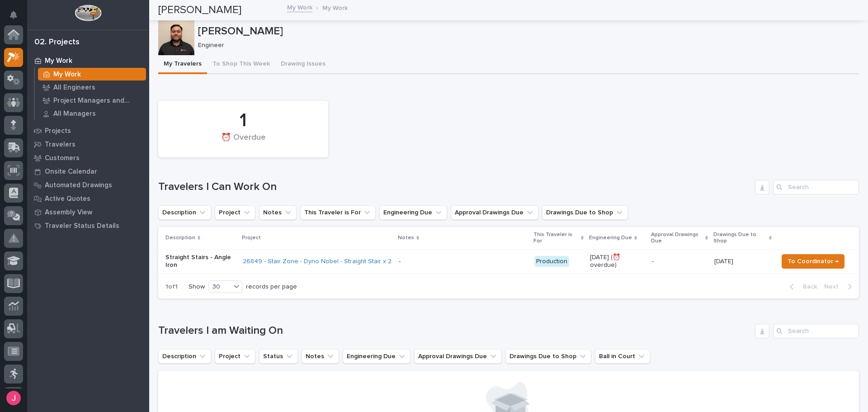 Image resolution: width=868 pixels, height=412 pixels. What do you see at coordinates (88, 198) in the screenshot?
I see `a: Active Quotes` at bounding box center [88, 198].